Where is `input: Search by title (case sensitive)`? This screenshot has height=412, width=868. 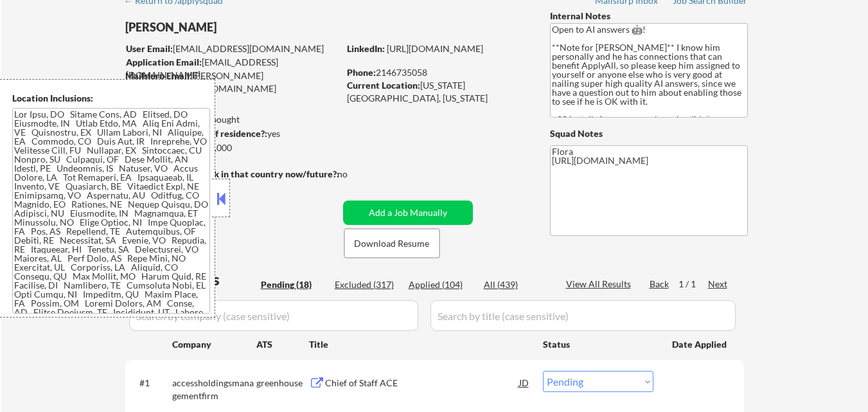 input: Search by title (case sensitive) is located at coordinates (583, 316).